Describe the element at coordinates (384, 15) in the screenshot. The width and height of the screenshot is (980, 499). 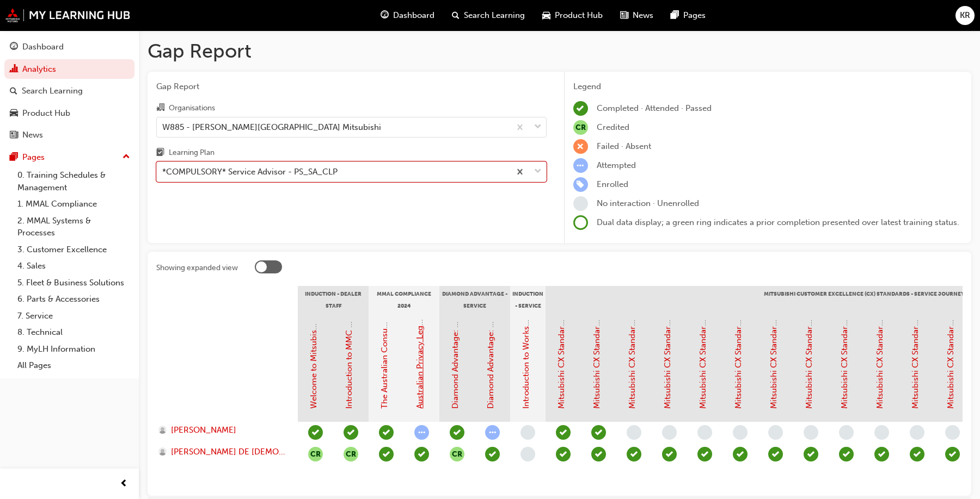
I see `span: guage-icon` at that location.